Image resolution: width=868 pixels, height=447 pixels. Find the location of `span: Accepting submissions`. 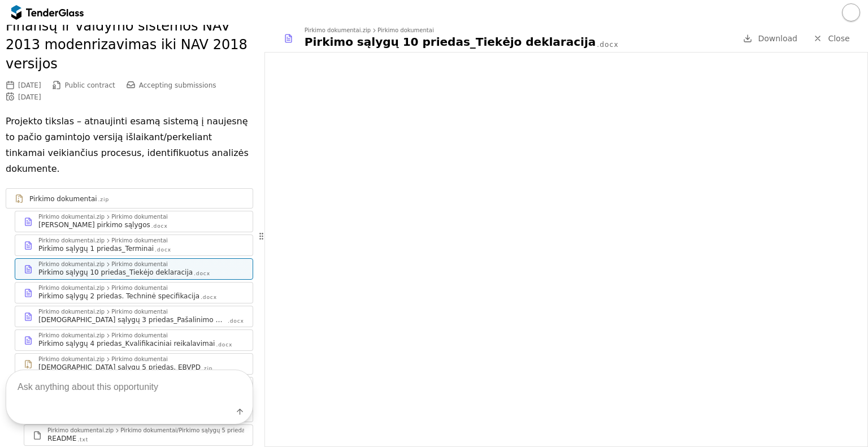

span: Accepting submissions is located at coordinates (178, 85).